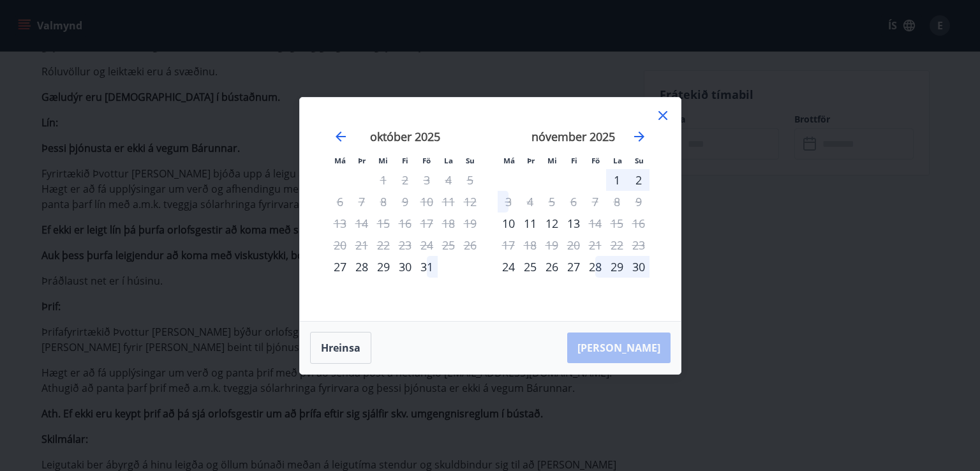 The width and height of the screenshot is (980, 471). What do you see at coordinates (639, 223) in the screenshot?
I see `td: Not available. sunnudagur, 16. nóvember 2025` at bounding box center [639, 223].